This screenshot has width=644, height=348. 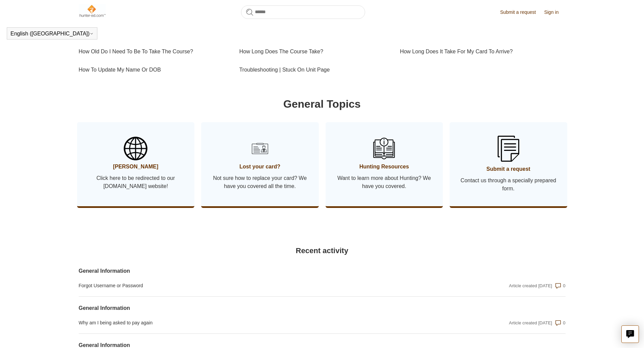 What do you see at coordinates (154, 70) in the screenshot?
I see `a: How To Update My Name Or DOB` at bounding box center [154, 70].